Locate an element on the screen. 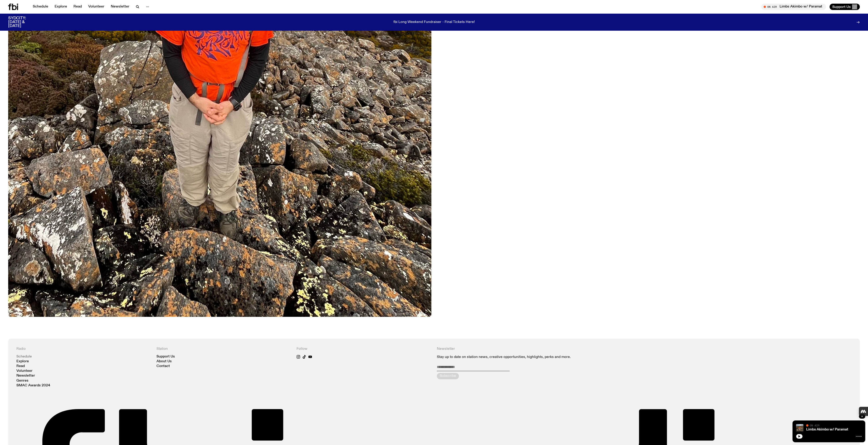 The width and height of the screenshot is (868, 445). span: Support Us is located at coordinates (841, 7).